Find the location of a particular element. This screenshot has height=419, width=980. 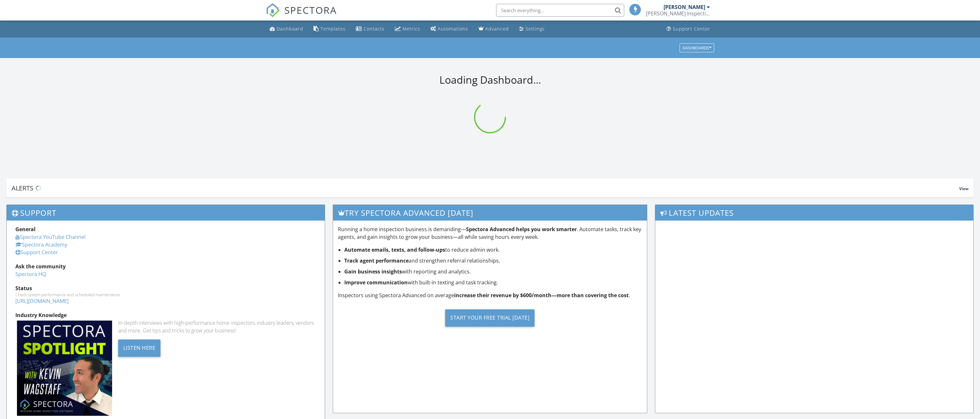

h3: Support is located at coordinates (166, 212).